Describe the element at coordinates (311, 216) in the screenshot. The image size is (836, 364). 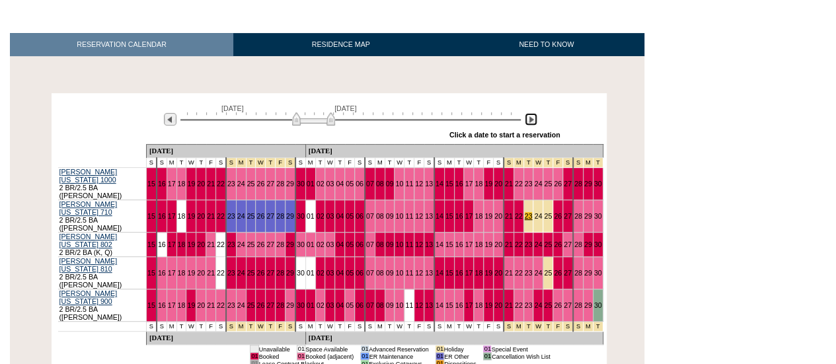
I see `a: 01` at that location.